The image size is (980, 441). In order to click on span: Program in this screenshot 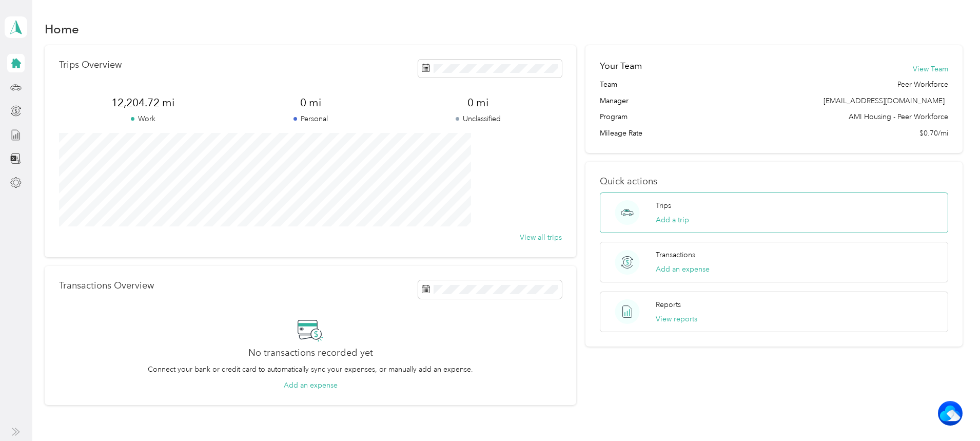, I will do `click(614, 117)`.